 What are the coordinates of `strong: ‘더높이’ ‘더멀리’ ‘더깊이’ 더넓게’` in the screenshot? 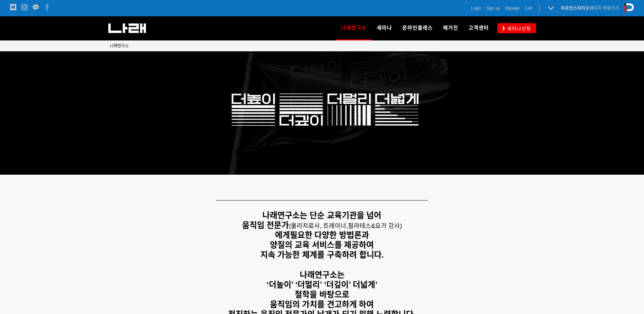 It's located at (322, 285).